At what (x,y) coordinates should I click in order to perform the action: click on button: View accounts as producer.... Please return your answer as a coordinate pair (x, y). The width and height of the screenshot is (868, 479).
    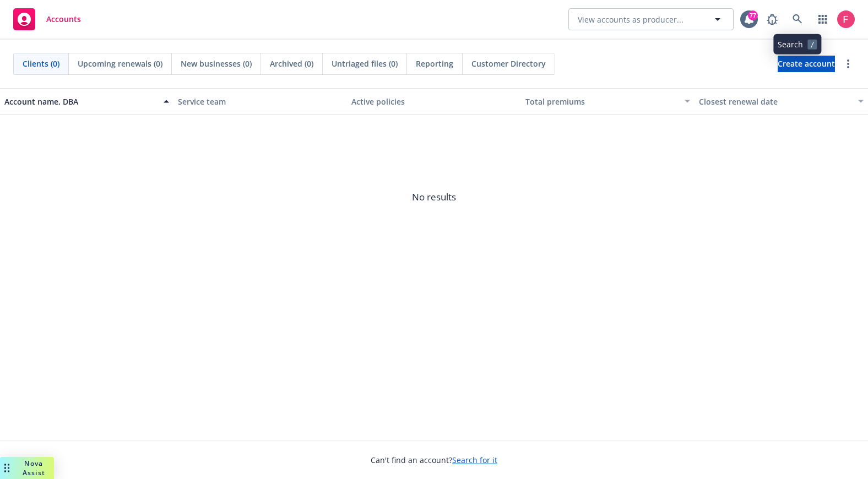
    Looking at the image, I should click on (651, 19).